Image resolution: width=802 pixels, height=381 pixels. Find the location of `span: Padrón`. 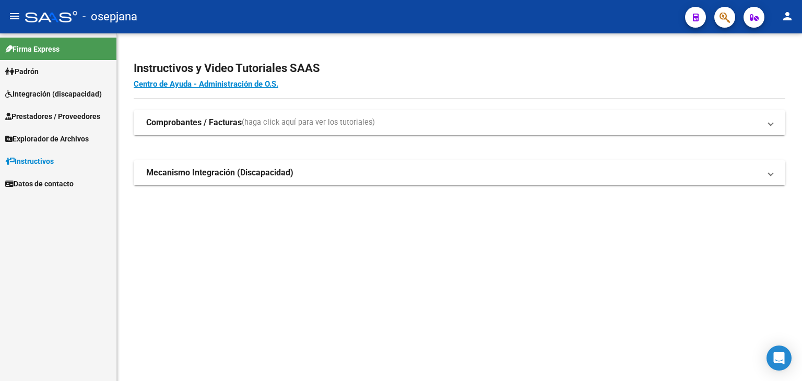

span: Padrón is located at coordinates (22, 72).